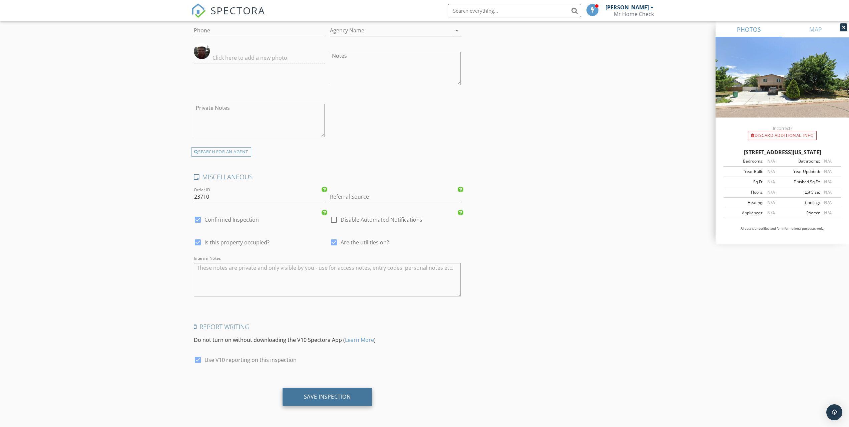  What do you see at coordinates (259, 58) in the screenshot?
I see `input: Click here to add a new photo` at bounding box center [259, 58].